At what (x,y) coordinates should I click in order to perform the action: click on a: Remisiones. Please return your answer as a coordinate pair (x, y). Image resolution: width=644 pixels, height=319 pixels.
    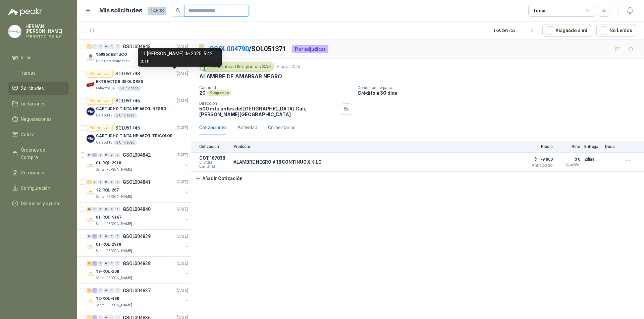
    Looking at the image, I should click on (38, 173).